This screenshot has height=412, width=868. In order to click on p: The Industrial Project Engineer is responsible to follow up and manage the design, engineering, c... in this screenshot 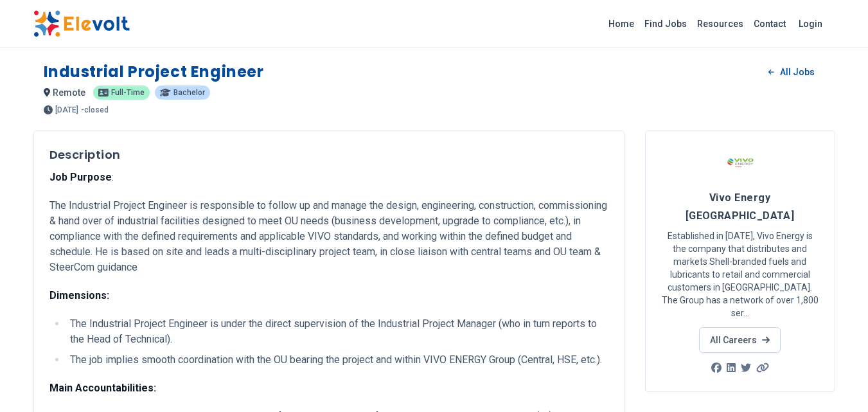, I will do `click(329, 236)`.